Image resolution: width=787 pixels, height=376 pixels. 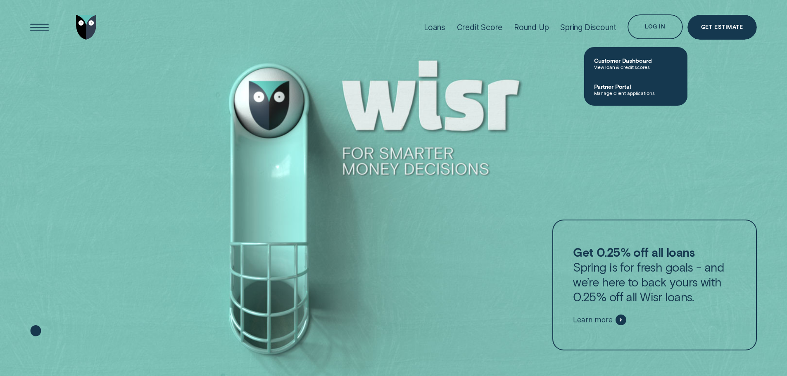 What do you see at coordinates (636, 86) in the screenshot?
I see `span: Partner Portal` at bounding box center [636, 86].